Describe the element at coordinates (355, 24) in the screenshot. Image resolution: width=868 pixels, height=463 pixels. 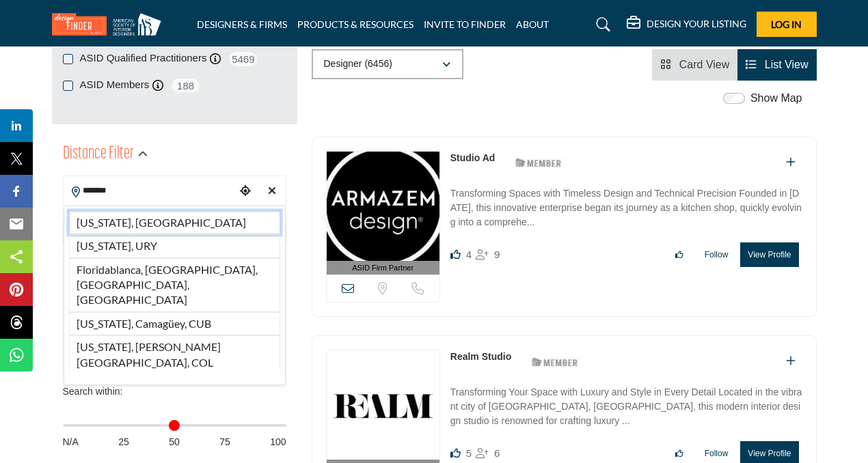
I see `a: PRODUCTS & RESOURCES` at that location.